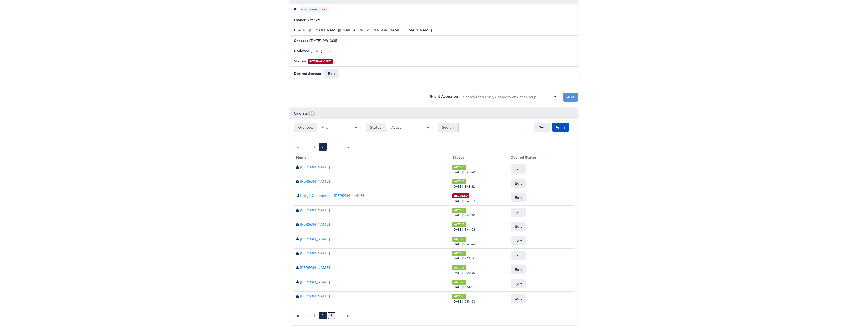 The image size is (868, 332). What do you see at coordinates (448, 128) in the screenshot?
I see `span: Search:` at bounding box center [448, 128].